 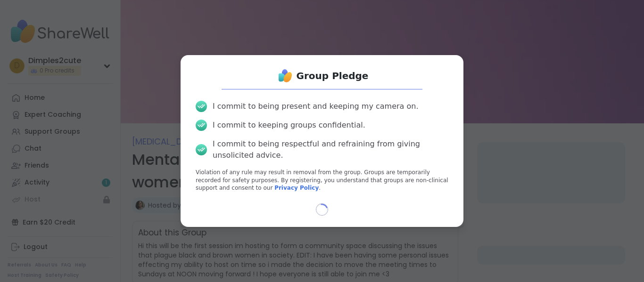 What do you see at coordinates (331, 150) in the screenshot?
I see `div: I commit to being respectful and refraining from giving unsolicited advice.` at bounding box center [331, 150].